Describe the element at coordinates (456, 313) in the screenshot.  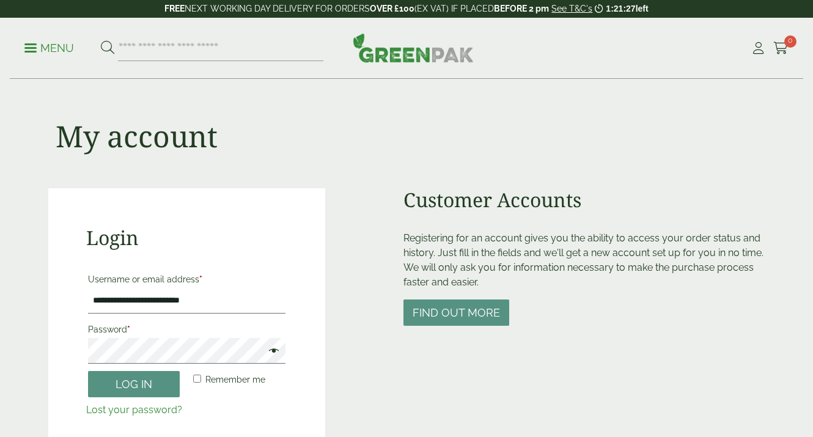
I see `button: Find out more` at that location.